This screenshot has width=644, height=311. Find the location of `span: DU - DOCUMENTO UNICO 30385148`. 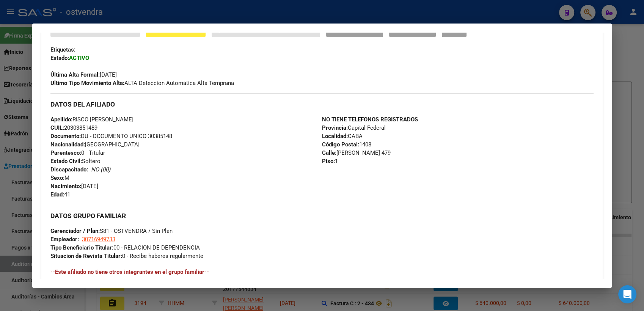

span: DU - DOCUMENTO UNICO 30385148 is located at coordinates (111, 136).